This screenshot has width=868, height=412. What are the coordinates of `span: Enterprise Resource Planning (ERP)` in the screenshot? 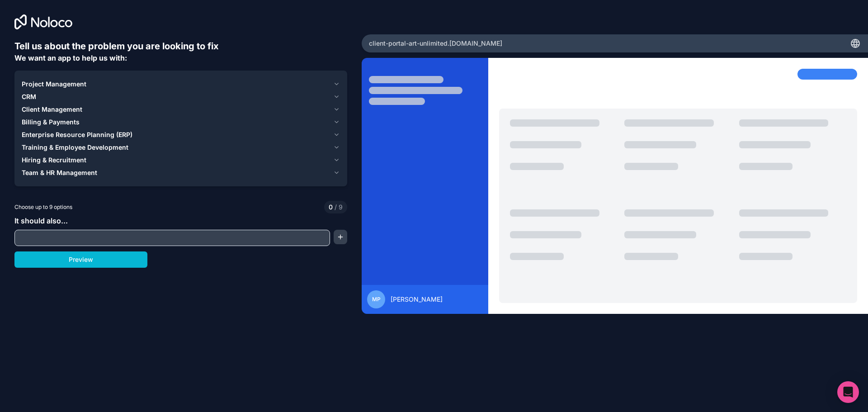 It's located at (77, 135).